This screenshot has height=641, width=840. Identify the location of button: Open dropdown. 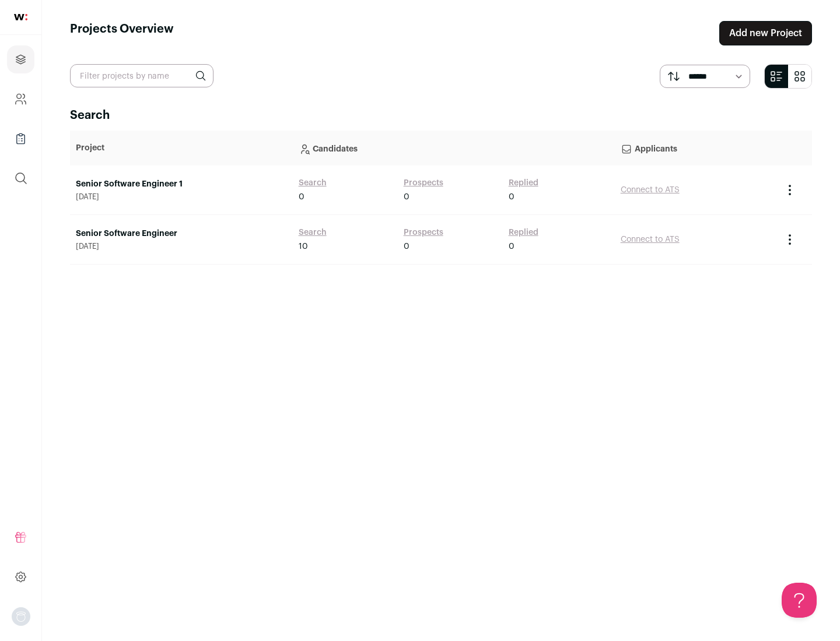
(21, 617).